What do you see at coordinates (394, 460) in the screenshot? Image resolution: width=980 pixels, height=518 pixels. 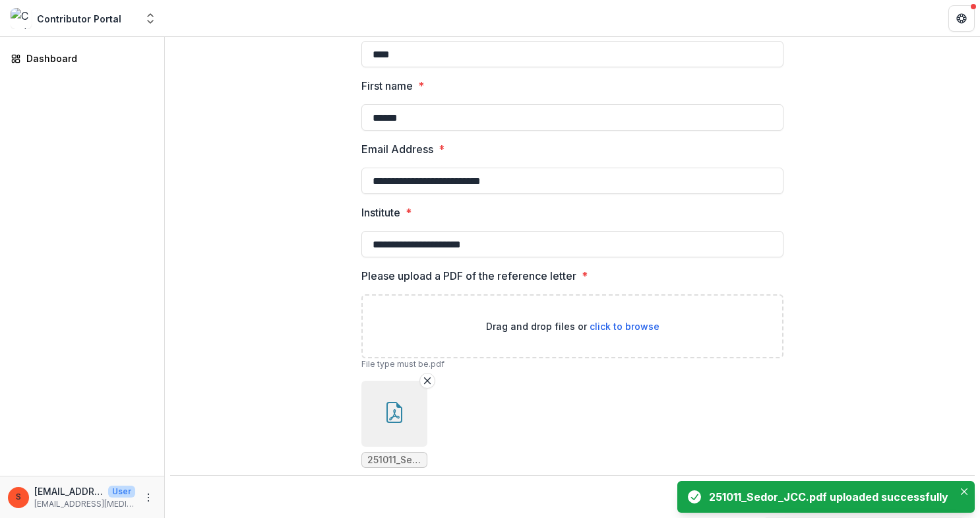 I see `span: 251011_Sedor_JCC.pdf` at bounding box center [394, 460].